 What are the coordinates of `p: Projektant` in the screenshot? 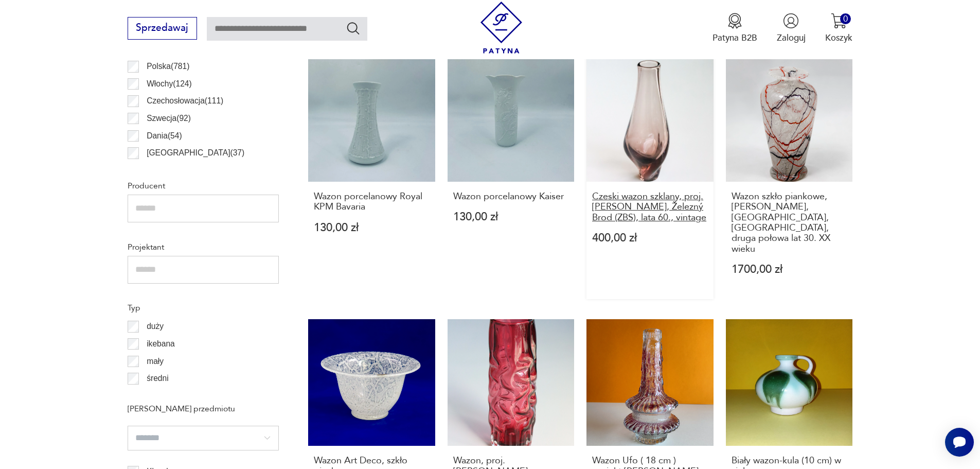 It's located at (203, 247).